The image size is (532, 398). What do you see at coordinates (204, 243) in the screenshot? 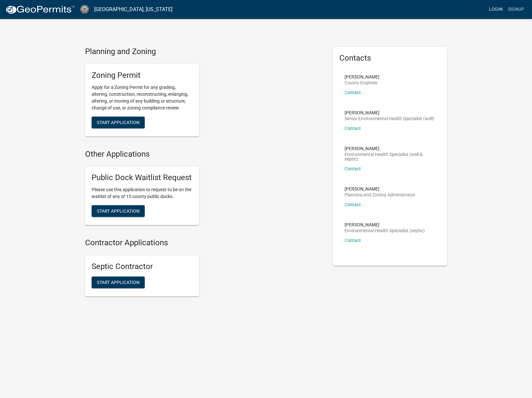
I see `h4: Contractor Applications` at bounding box center [204, 243].